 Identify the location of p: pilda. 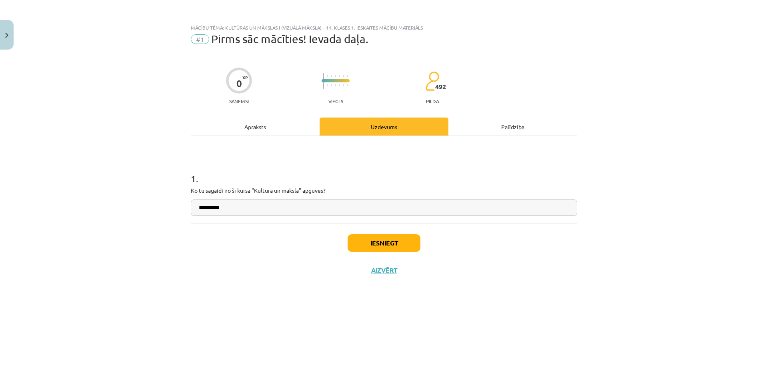
(432, 101).